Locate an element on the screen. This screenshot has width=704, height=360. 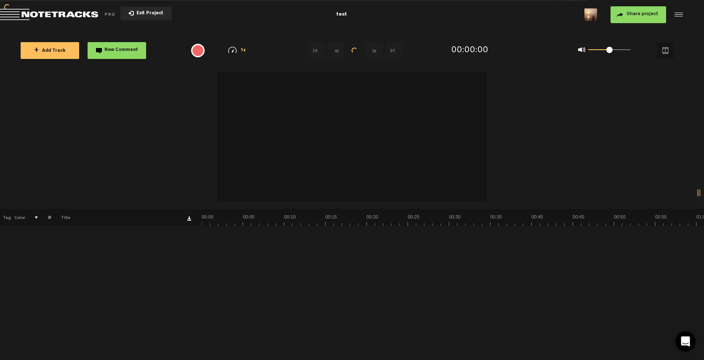
span: 1x is located at coordinates (243, 51).